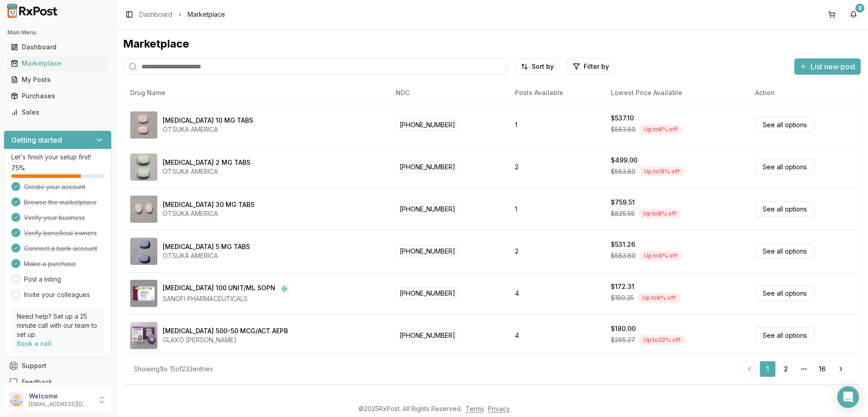 This screenshot has width=868, height=417. What do you see at coordinates (596, 67) in the screenshot?
I see `span: Filter by` at bounding box center [596, 67].